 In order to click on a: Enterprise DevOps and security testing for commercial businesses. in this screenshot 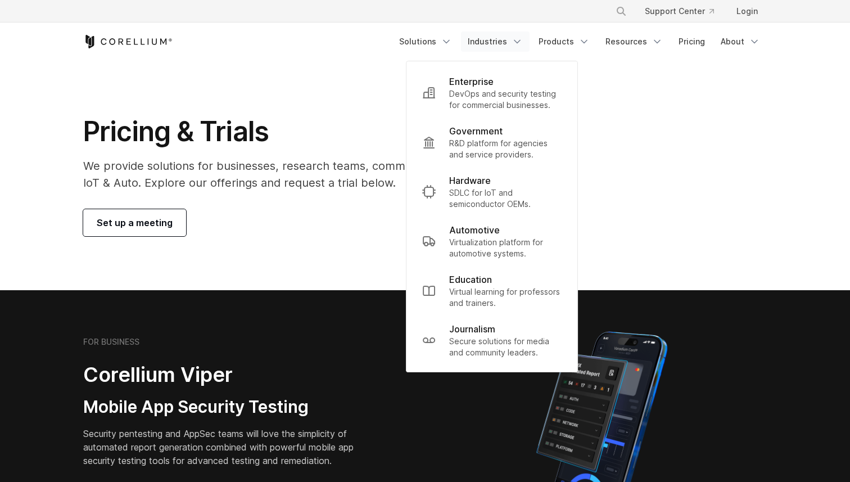, I will do `click(492, 93)`.